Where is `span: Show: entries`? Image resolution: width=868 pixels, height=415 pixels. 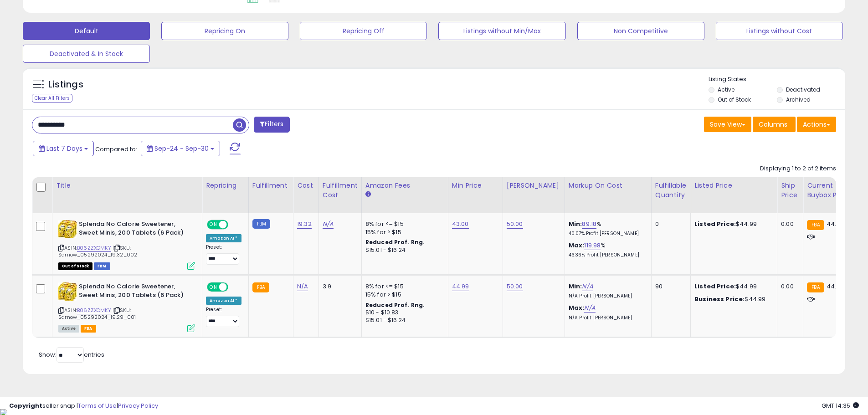 span: Show: entries is located at coordinates (72, 354).